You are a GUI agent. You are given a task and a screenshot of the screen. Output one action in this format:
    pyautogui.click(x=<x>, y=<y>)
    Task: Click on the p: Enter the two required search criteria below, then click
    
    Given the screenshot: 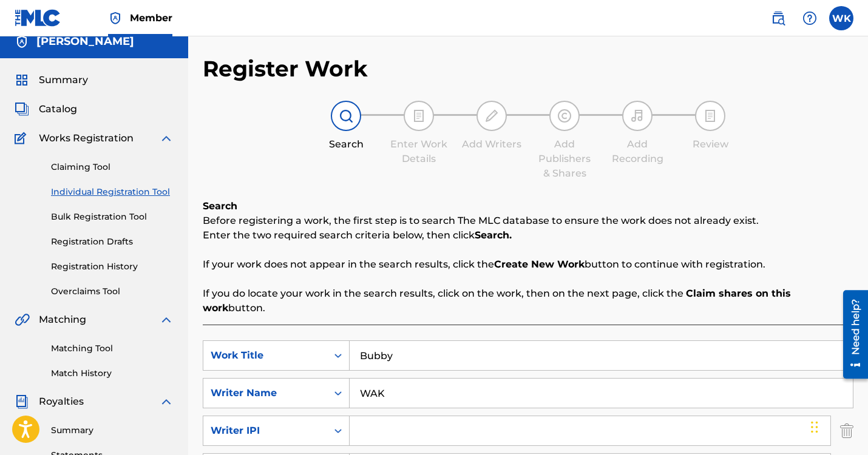 What is the action you would take?
    pyautogui.click(x=528, y=235)
    